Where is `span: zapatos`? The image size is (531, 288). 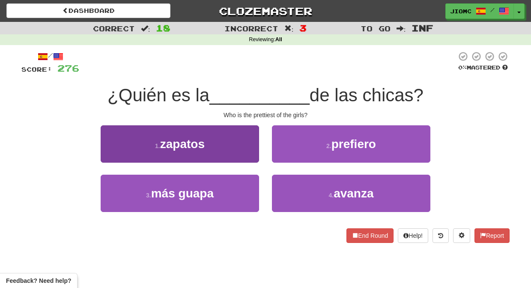
span: zapatos is located at coordinates (183, 144).